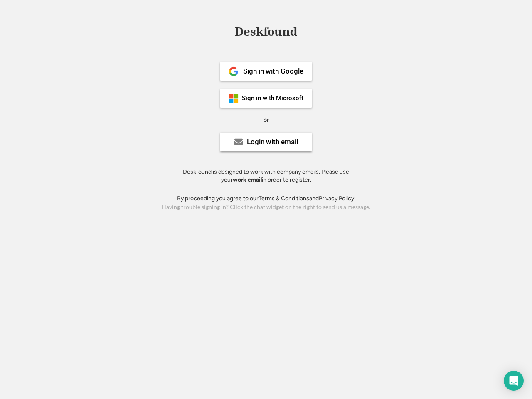 The width and height of the screenshot is (532, 399). Describe the element at coordinates (233, 72) in the screenshot. I see `img: 1024px-Google__G__Logo.svg.png` at that location.